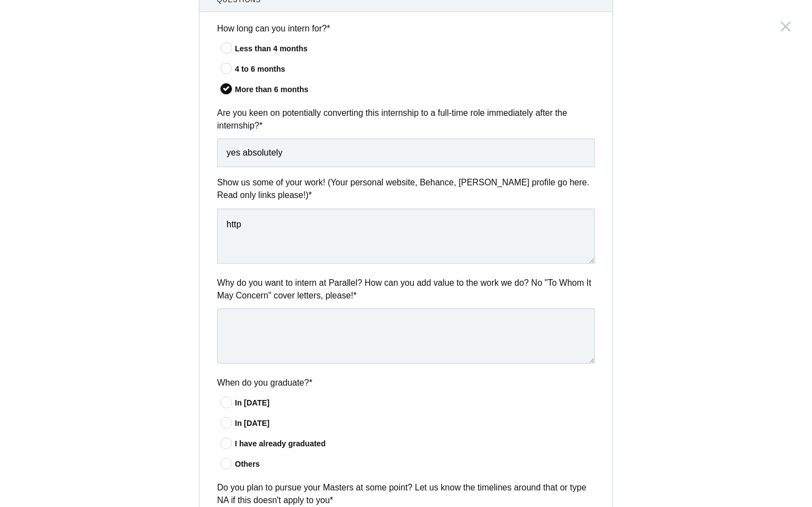 The width and height of the screenshot is (812, 507). What do you see at coordinates (415, 69) in the screenshot?
I see `div: 4 to 6 months` at bounding box center [415, 69].